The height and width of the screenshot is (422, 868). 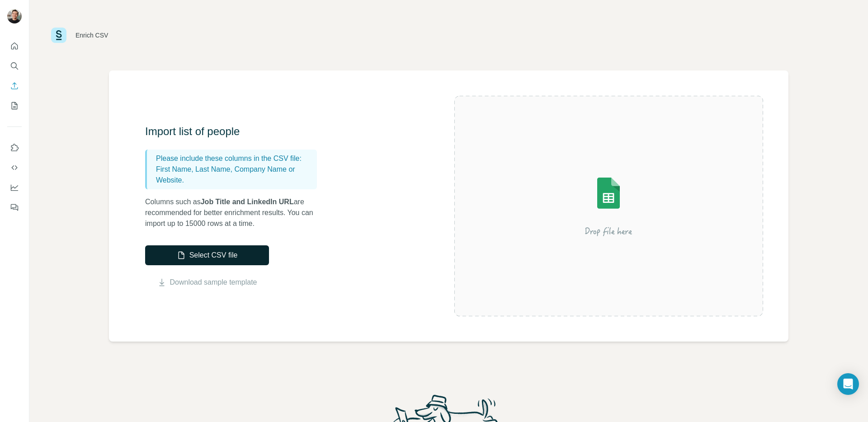 What do you see at coordinates (14, 148) in the screenshot?
I see `button: Use Surfe on LinkedIn` at bounding box center [14, 148].